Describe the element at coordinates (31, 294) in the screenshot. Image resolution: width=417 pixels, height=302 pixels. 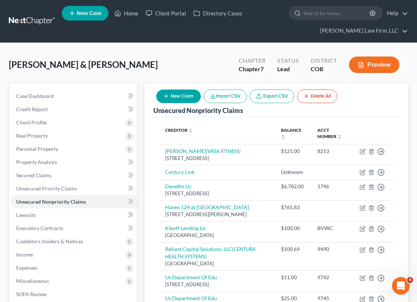
I see `span: SOFA Review` at that location.